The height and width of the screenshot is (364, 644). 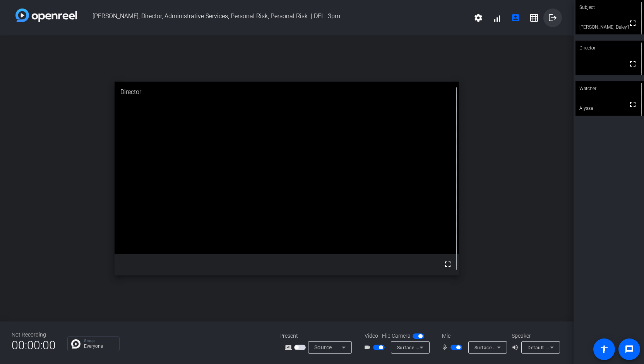 What do you see at coordinates (515, 18) in the screenshot?
I see `mat-icon: account_box` at bounding box center [515, 18].